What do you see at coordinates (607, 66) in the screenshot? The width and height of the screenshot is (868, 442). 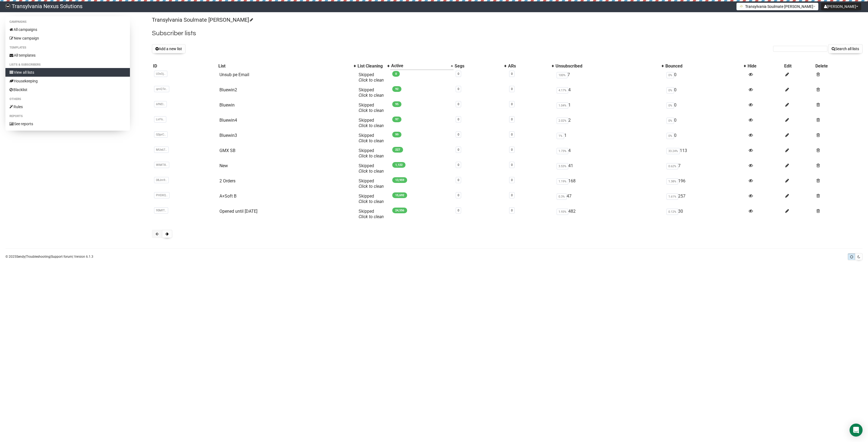 I see `div: Unsubscribed` at bounding box center [607, 66].